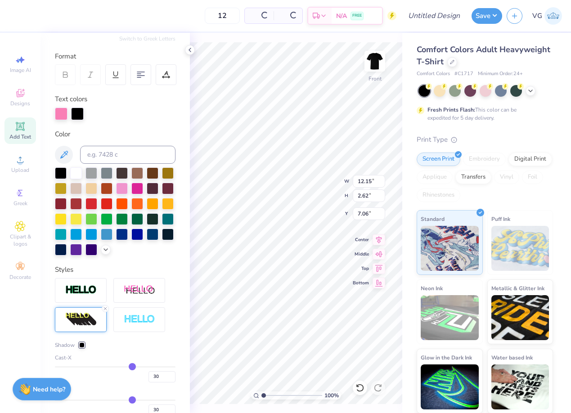 The width and height of the screenshot is (571, 413). I want to click on span: Water based Ink, so click(512, 357).